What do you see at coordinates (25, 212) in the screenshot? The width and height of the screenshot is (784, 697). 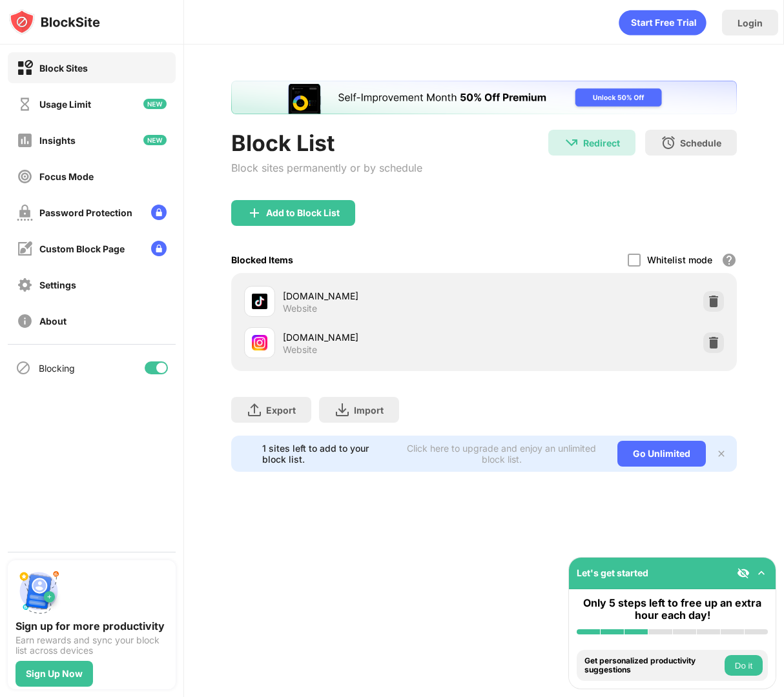 I see `img: password-protection-off.svg` at bounding box center [25, 212].